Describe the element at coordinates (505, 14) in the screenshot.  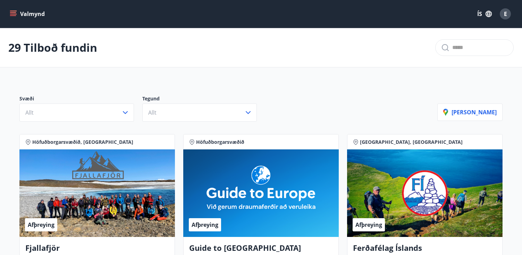
I see `span: E` at that location.